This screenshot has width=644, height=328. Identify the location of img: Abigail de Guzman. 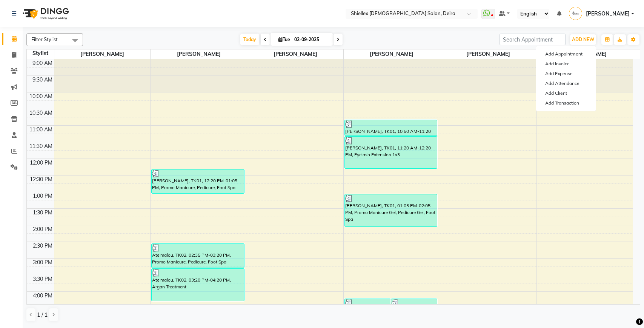
(575, 13).